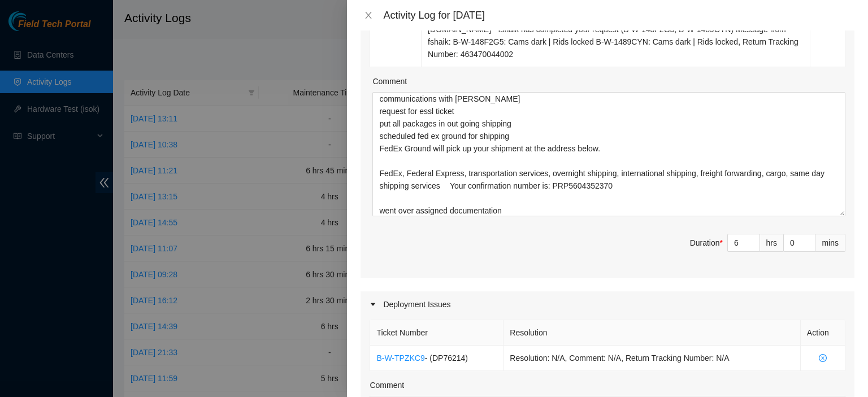 This screenshot has width=868, height=397. What do you see at coordinates (652, 333) in the screenshot?
I see `th: Resolution` at bounding box center [652, 333].